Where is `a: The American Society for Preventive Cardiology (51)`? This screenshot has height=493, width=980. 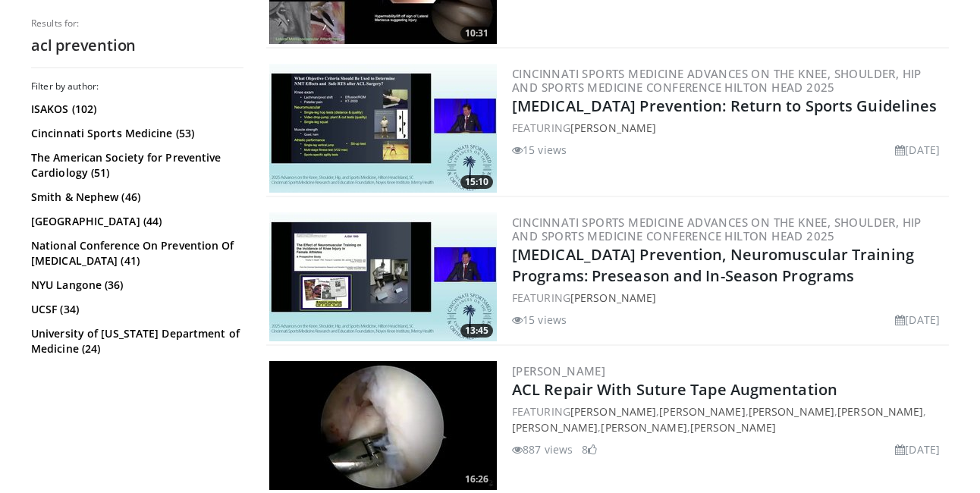
a: The American Society for Preventive Cardiology (51) is located at coordinates (135, 166).